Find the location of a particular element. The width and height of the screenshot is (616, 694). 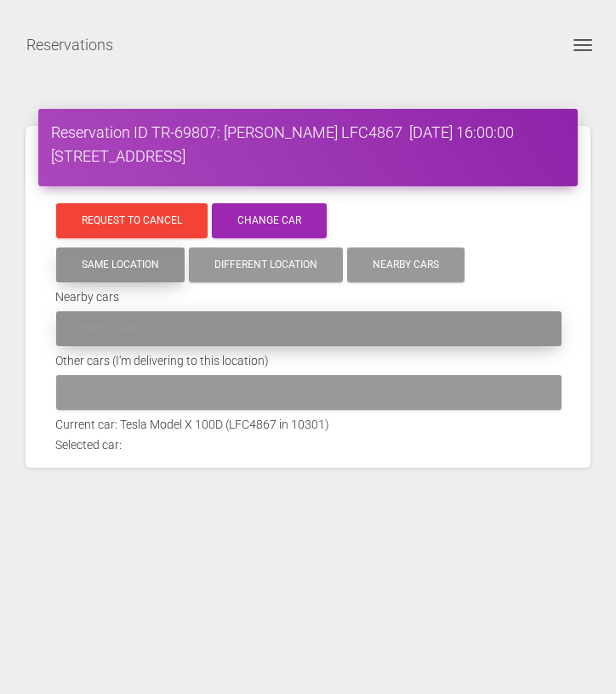

div: Selected car: is located at coordinates (308, 434).